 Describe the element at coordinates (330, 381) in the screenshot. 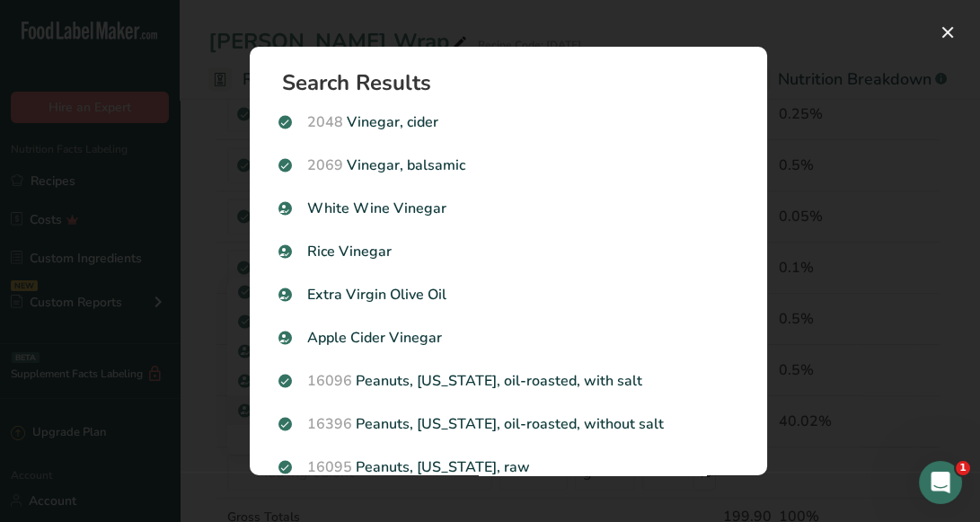

I see `span: 16096` at that location.